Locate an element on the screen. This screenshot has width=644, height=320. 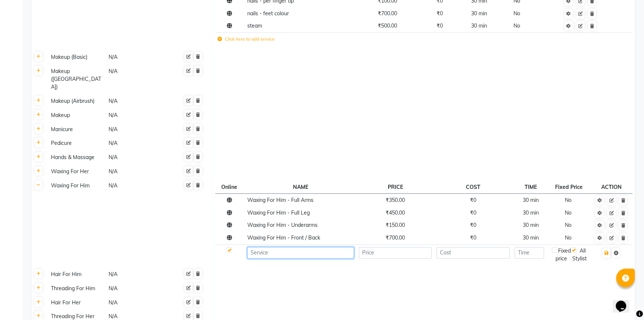
span: Waxing For Him - Full Leg is located at coordinates (278, 212).